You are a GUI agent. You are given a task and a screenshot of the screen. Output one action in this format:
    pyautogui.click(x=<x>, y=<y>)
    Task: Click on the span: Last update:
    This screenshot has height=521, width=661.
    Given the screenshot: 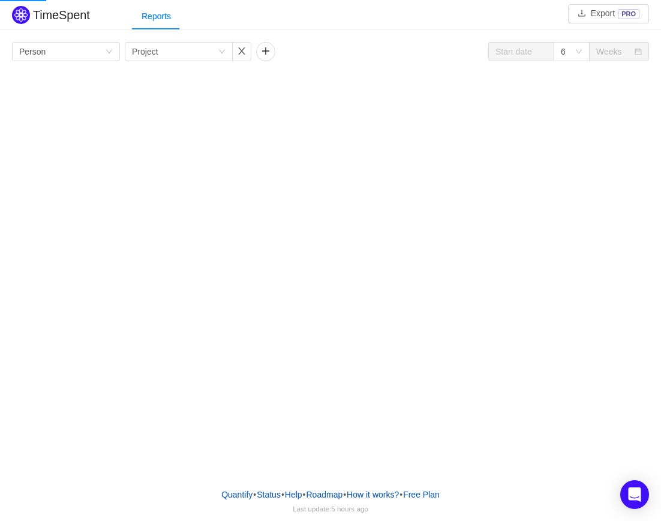 What is the action you would take?
    pyautogui.click(x=331, y=508)
    